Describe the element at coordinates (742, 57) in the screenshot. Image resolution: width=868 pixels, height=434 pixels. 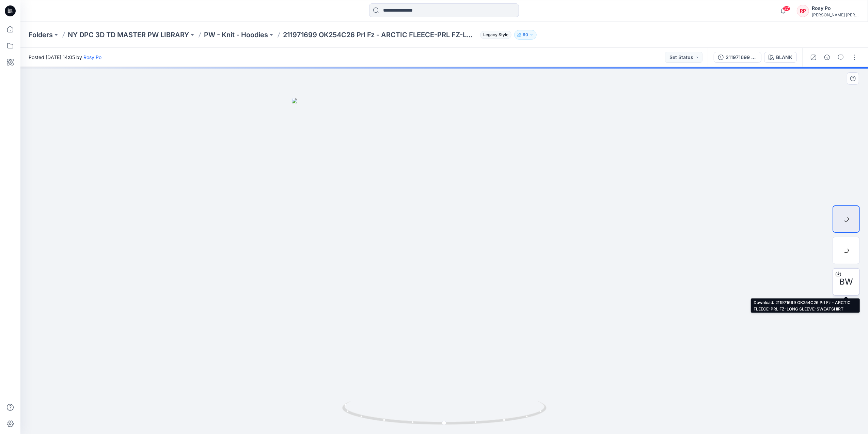
I see `div: 211971699 OK254C26 Prl Fz - ARCTIC FLEECE-PRL FZ-LONG SLEEVE-SWEATSHIRT` at that location.